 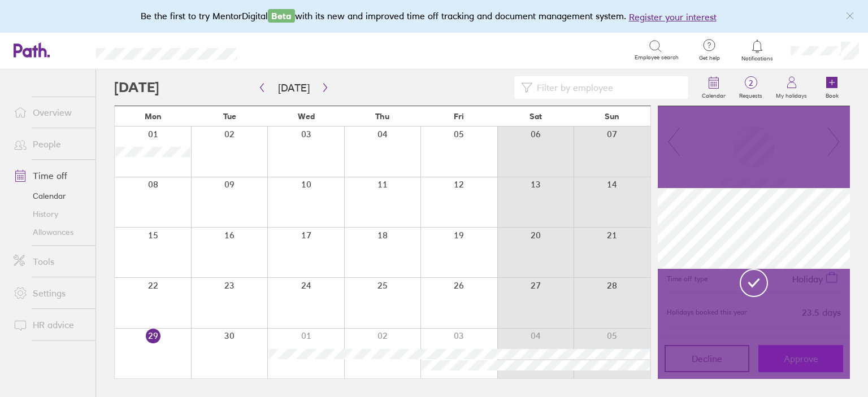 What do you see at coordinates (536, 117) in the screenshot?
I see `span: Sat` at bounding box center [536, 117].